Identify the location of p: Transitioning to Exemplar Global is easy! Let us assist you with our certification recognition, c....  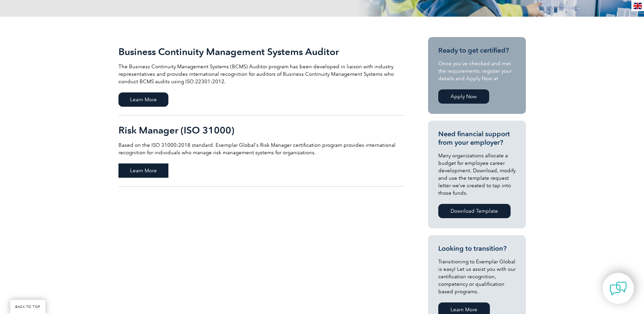
(477, 276).